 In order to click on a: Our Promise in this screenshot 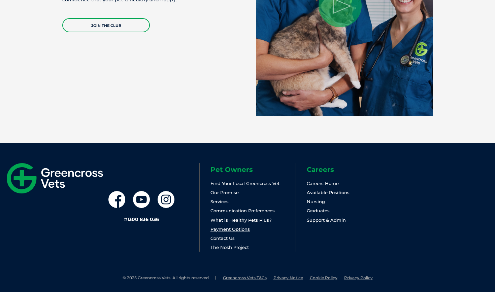, I will do `click(225, 193)`.